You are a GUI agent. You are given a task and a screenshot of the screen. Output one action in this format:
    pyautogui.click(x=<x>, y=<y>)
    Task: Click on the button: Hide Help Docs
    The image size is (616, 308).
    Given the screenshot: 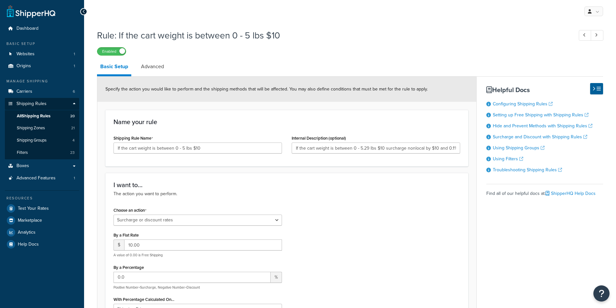 What is the action you would take?
    pyautogui.click(x=596, y=89)
    